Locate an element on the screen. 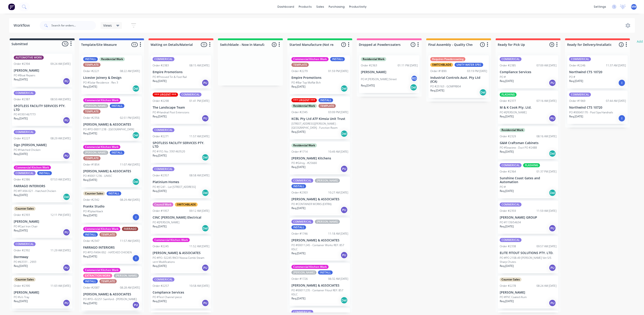 The width and height of the screenshot is (644, 315). div: Order #1726 is located at coordinates (299, 279).